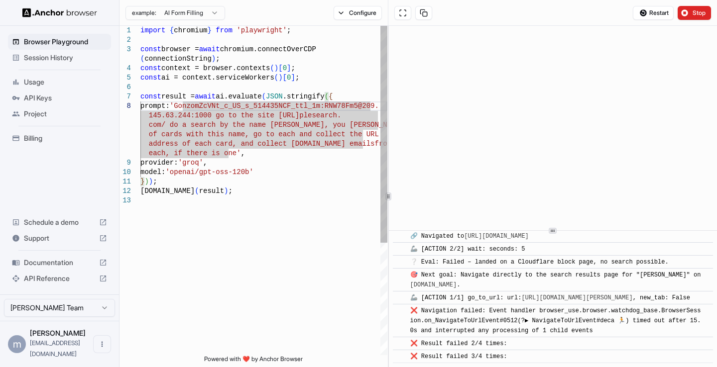 The width and height of the screenshot is (717, 367). I want to click on div: Schedule a demo, so click(59, 223).